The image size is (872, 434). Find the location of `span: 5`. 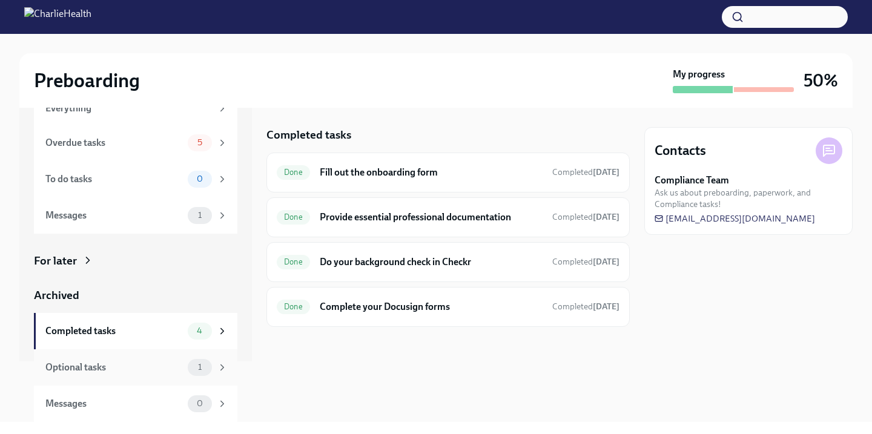

span: 5 is located at coordinates (200, 142).